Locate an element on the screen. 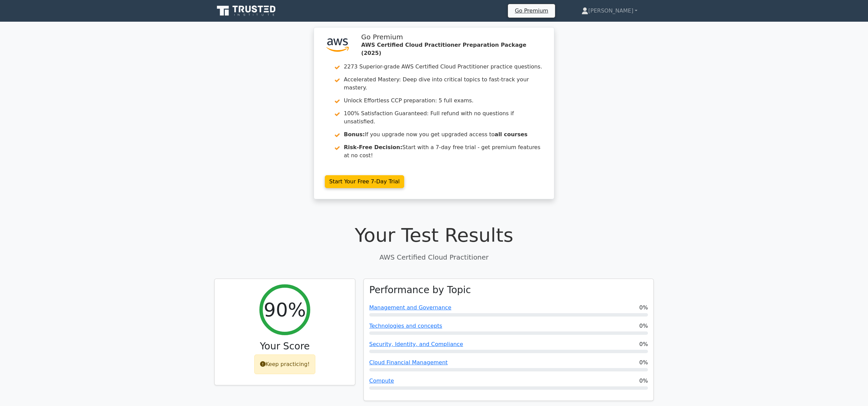 This screenshot has width=868, height=406. p: AWS Certified Cloud Practitioner is located at coordinates (434, 257).